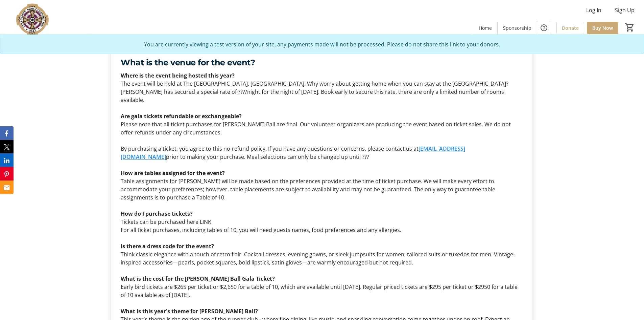 The image size is (644, 320). I want to click on p: Think classic elegance with a touch of retro flair. Cocktail dresses, evening gowns, or sleek jum..., so click(322, 259).